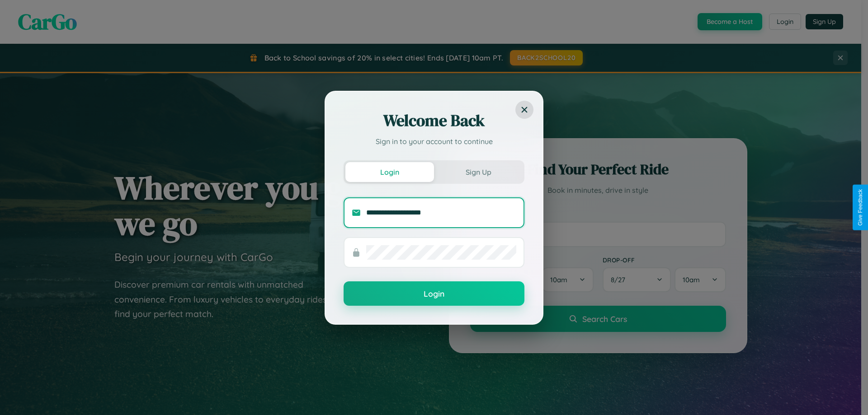 The height and width of the screenshot is (415, 868). What do you see at coordinates (861, 208) in the screenshot?
I see `div: Give Feedback` at bounding box center [861, 208].